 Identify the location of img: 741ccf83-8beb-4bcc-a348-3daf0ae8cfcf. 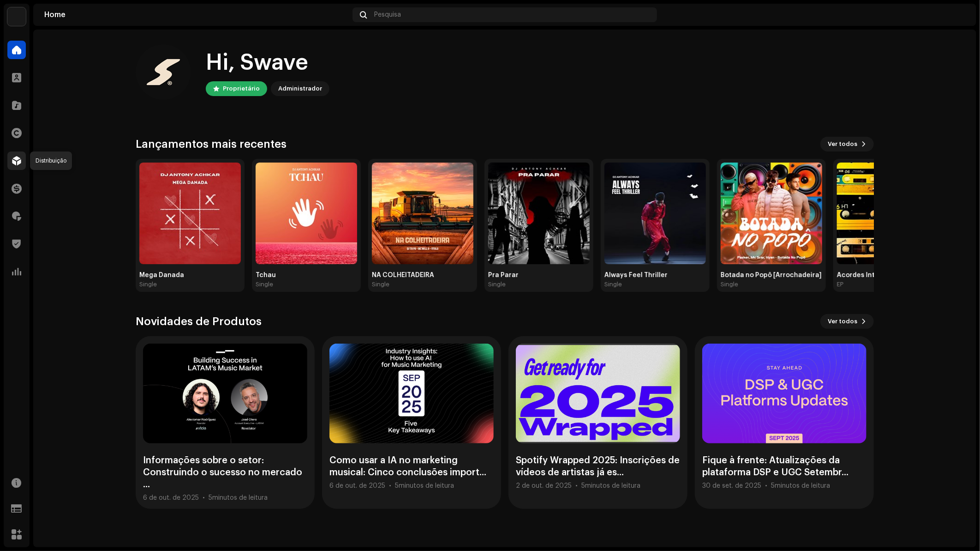
(888, 214).